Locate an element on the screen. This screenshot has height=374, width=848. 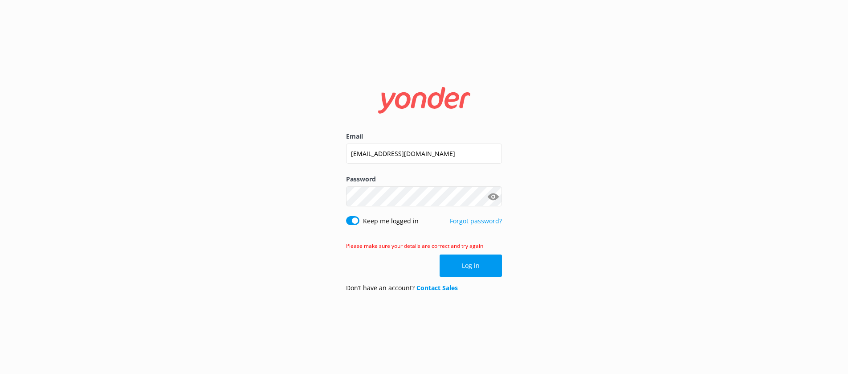
a: Contact Sales is located at coordinates (437, 287).